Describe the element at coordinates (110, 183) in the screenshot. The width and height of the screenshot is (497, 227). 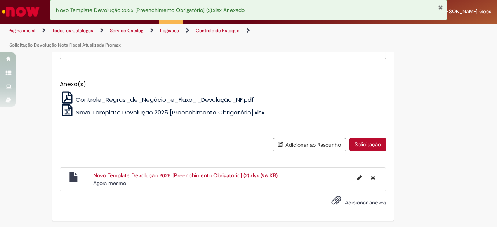
I see `time: 30/09/2025 16:01:19` at that location.